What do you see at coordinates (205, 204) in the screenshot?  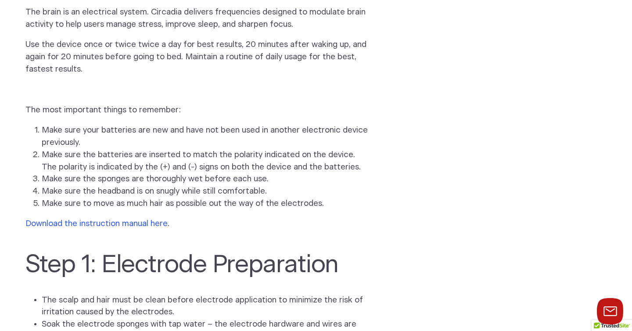 I see `li: Make sure to move as much hair as possible out the way of the electrodes.` at bounding box center [205, 204].